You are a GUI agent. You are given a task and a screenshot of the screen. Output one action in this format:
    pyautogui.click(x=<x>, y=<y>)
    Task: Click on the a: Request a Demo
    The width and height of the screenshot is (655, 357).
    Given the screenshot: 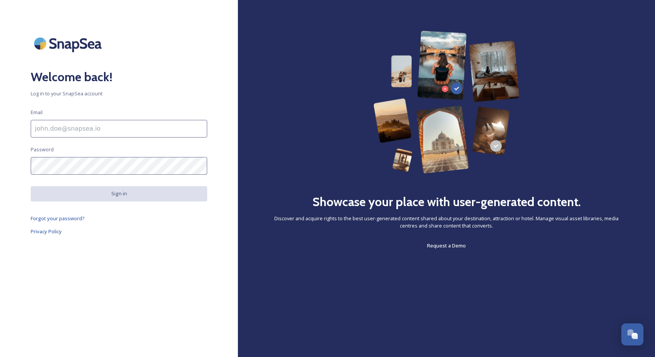 What is the action you would take?
    pyautogui.click(x=446, y=246)
    